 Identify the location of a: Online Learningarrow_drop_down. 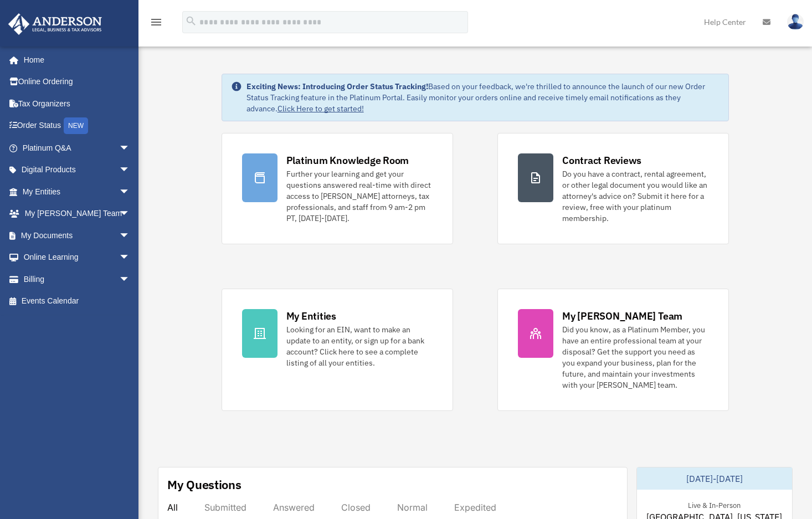
(77, 258).